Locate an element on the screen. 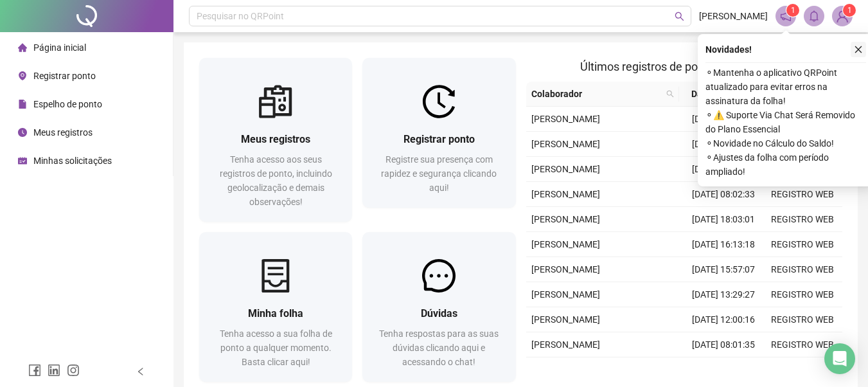 Image resolution: width=868 pixels, height=387 pixels. th: Data/Hora is located at coordinates (717, 94).